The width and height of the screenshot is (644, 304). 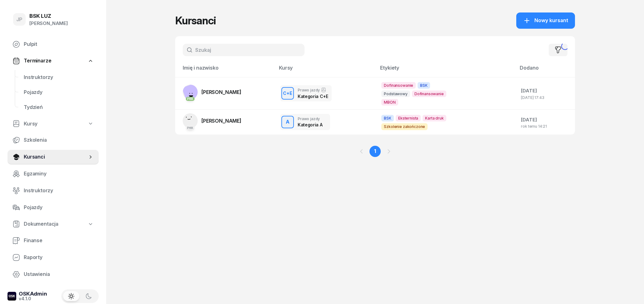 I want to click on span: MBON, so click(x=389, y=102).